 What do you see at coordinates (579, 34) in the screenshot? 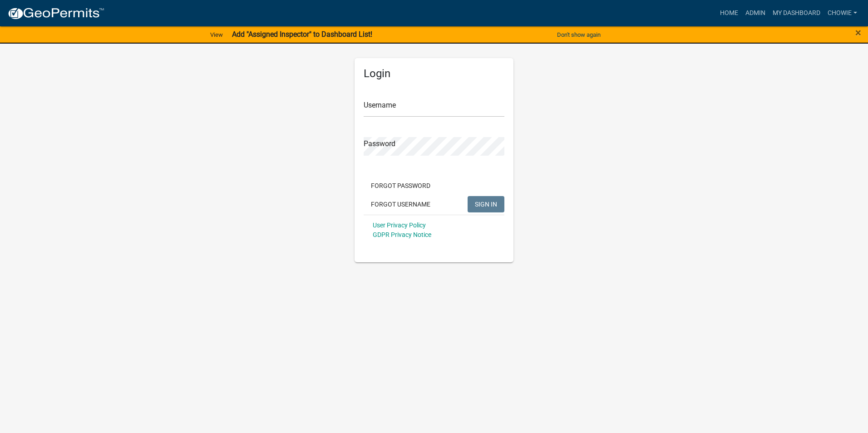
I see `button: Don't show again` at bounding box center [579, 34].